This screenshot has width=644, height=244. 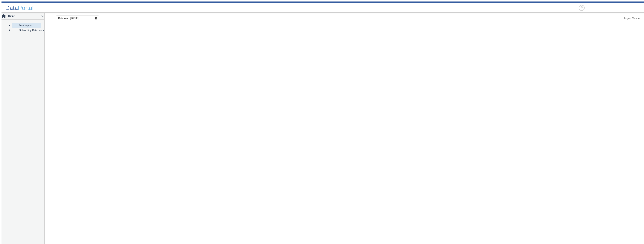 What do you see at coordinates (582, 8) in the screenshot?
I see `div: Help` at bounding box center [582, 8].